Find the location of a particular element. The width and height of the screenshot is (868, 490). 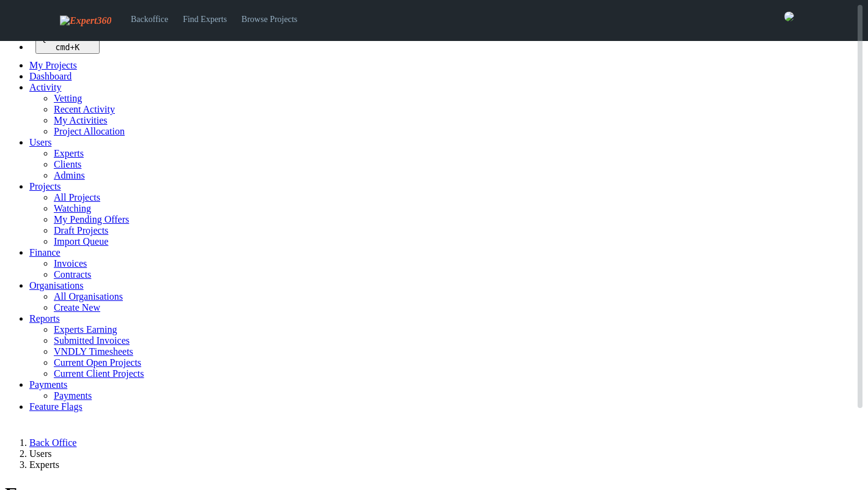

span: Payments is located at coordinates (48, 384).